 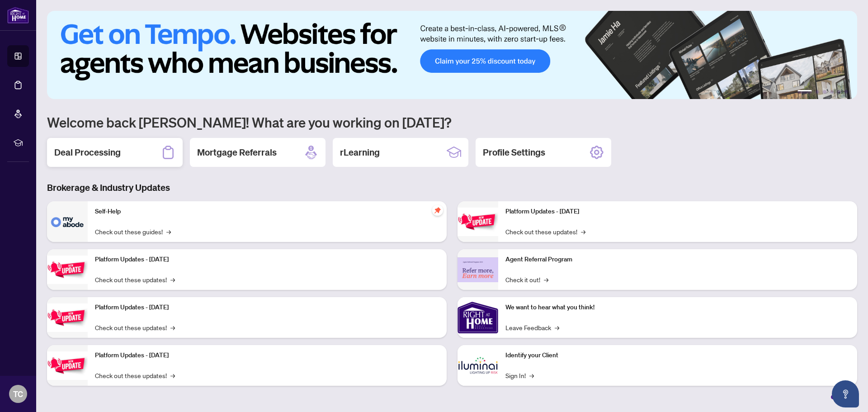 What do you see at coordinates (519, 376) in the screenshot?
I see `a: Sign In!→` at bounding box center [519, 376].